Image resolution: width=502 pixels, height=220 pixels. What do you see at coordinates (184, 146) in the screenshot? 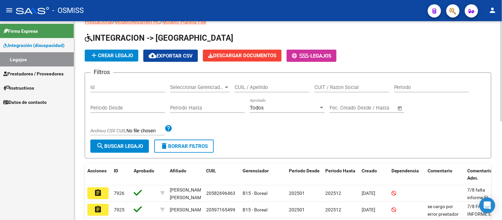
I see `button: Borrar Filtros` at bounding box center [184, 146].